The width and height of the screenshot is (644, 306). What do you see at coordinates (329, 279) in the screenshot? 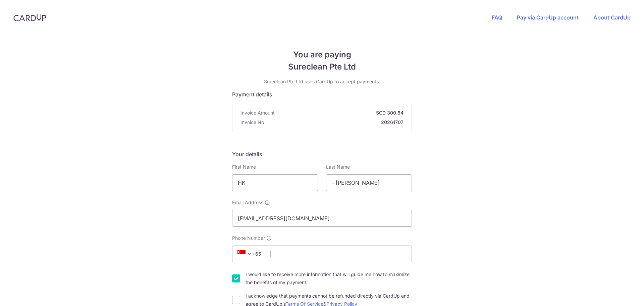
I see `label: I would like to receive more information that will guide me how to maximize the benefits of my pa...` at bounding box center [329, 279].